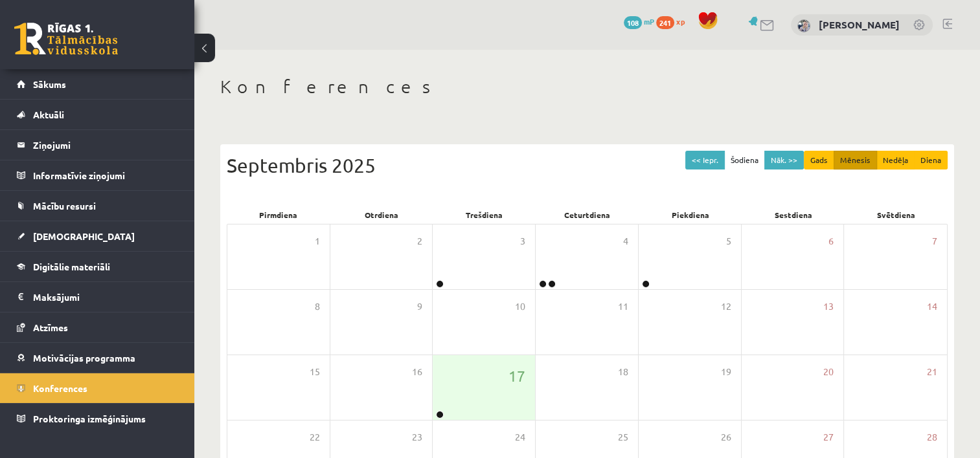 Image resolution: width=980 pixels, height=458 pixels. I want to click on span: 108, so click(633, 23).